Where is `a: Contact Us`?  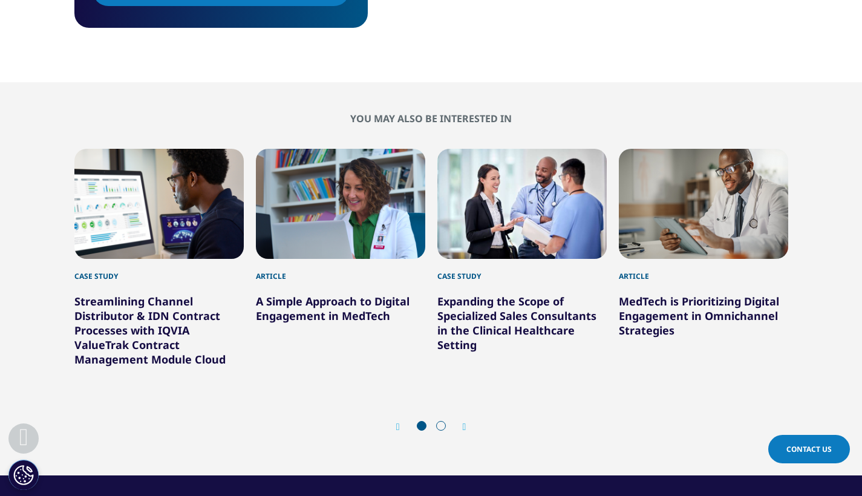 a: Contact Us is located at coordinates (809, 449).